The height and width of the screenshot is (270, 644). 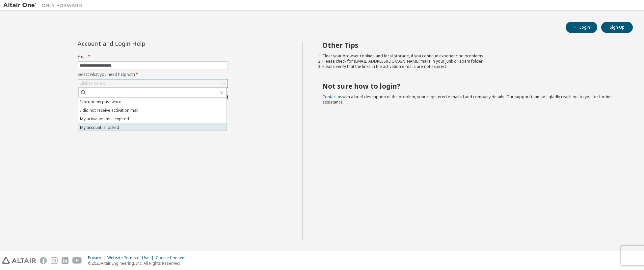 I want to click on img: altair_logo.svg, so click(x=19, y=261).